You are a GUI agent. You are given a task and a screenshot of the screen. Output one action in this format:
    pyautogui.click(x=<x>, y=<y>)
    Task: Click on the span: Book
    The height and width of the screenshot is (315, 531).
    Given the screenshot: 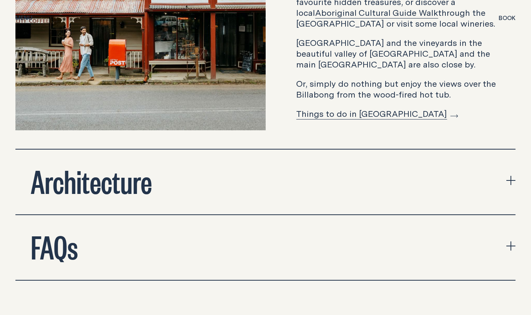 What is the action you would take?
    pyautogui.click(x=508, y=18)
    